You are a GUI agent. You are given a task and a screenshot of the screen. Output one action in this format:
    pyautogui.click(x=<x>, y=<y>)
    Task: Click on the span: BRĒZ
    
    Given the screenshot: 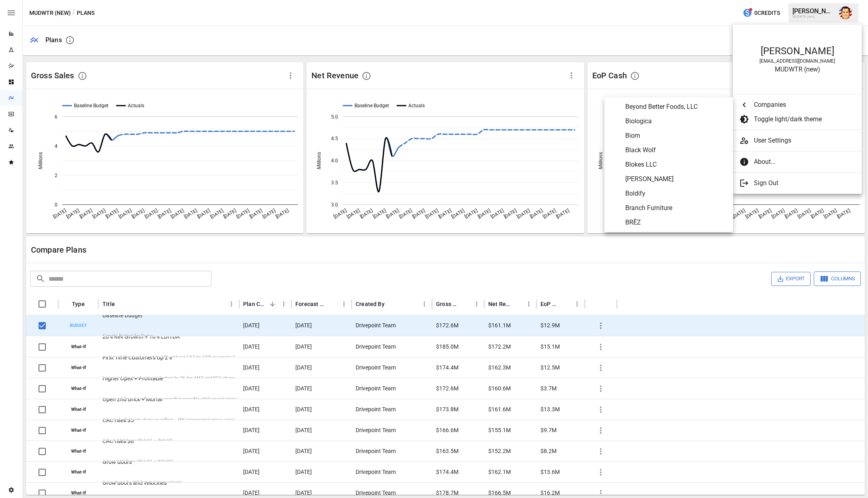 What is the action you would take?
    pyautogui.click(x=676, y=223)
    